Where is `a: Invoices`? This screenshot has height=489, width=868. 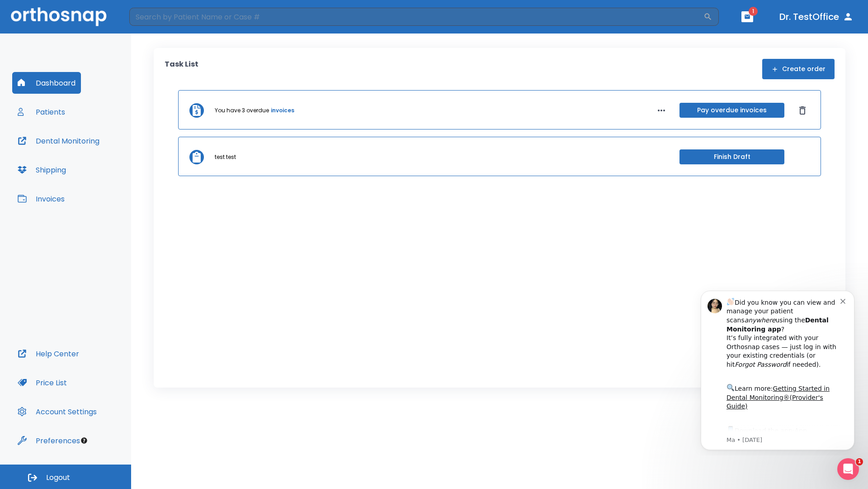 a: Invoices is located at coordinates (41, 199).